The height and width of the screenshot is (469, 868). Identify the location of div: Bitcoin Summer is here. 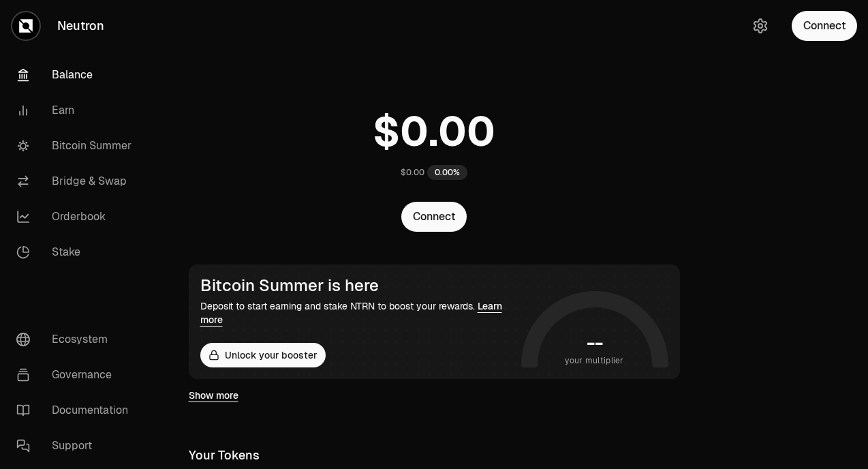
(357, 286).